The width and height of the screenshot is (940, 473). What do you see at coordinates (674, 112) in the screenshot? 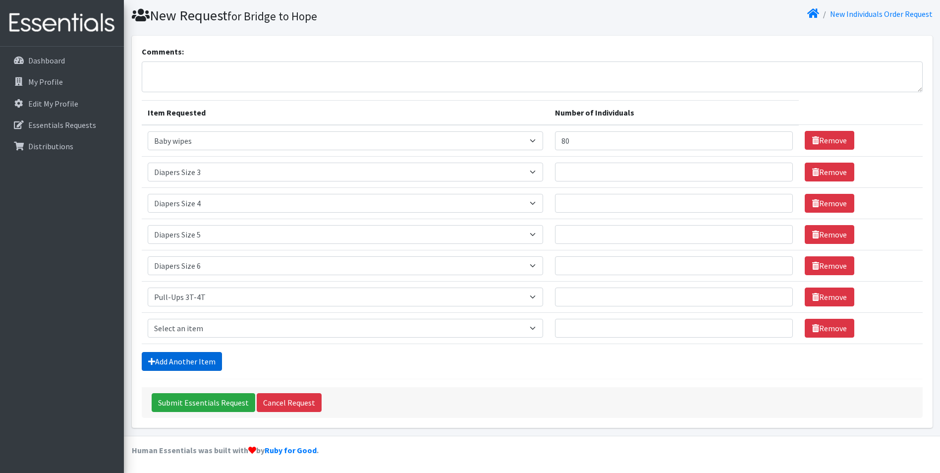
I see `th: Number of Individuals` at bounding box center [674, 112].